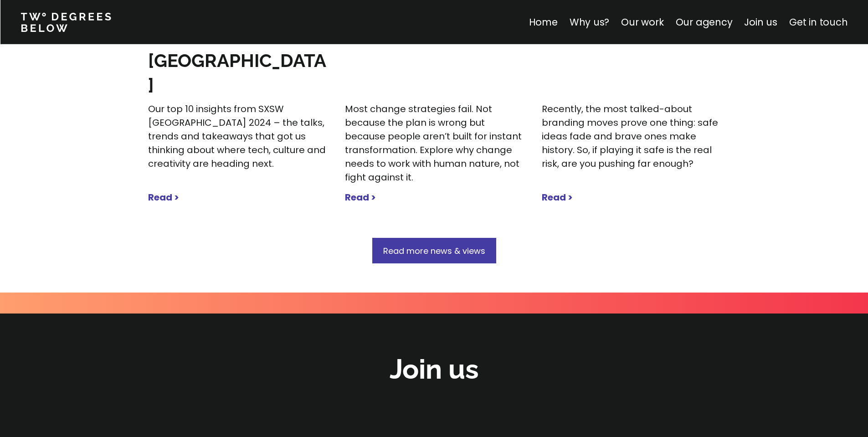 This screenshot has width=868, height=437. Describe the element at coordinates (631, 136) in the screenshot. I see `a: Recently, the most talked-about branding moves prove one thing: safe ideas fade and brave ones ma...` at that location.